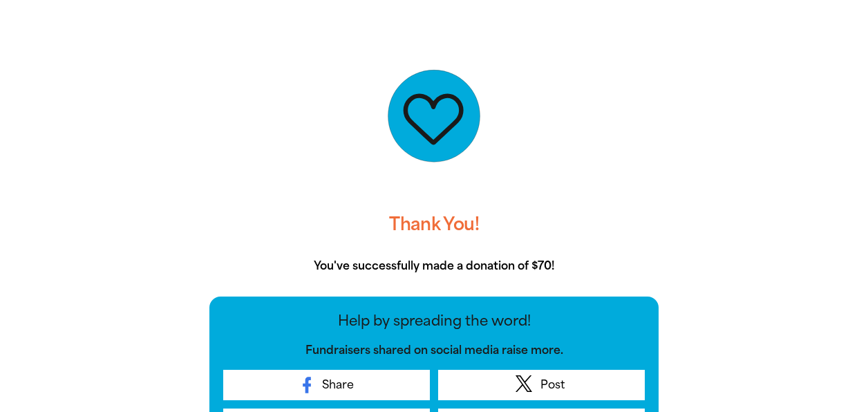 The image size is (868, 412). Describe the element at coordinates (434, 350) in the screenshot. I see `p: Fundraisers shared on social media raise more.` at that location.